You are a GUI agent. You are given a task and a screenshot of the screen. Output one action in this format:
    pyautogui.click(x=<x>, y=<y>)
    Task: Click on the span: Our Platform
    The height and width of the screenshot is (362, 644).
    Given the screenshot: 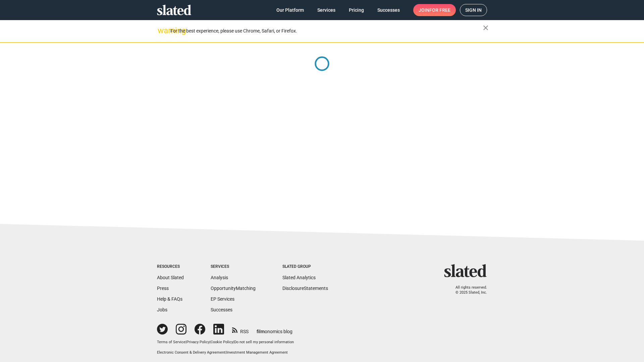 What is the action you would take?
    pyautogui.click(x=290, y=10)
    